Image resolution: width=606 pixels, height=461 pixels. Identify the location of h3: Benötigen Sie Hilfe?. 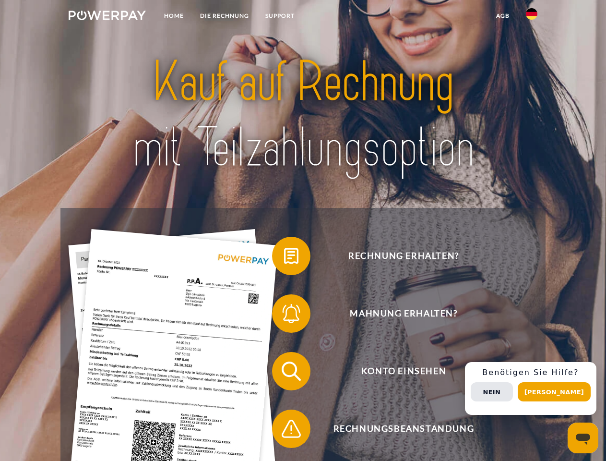
(531, 372).